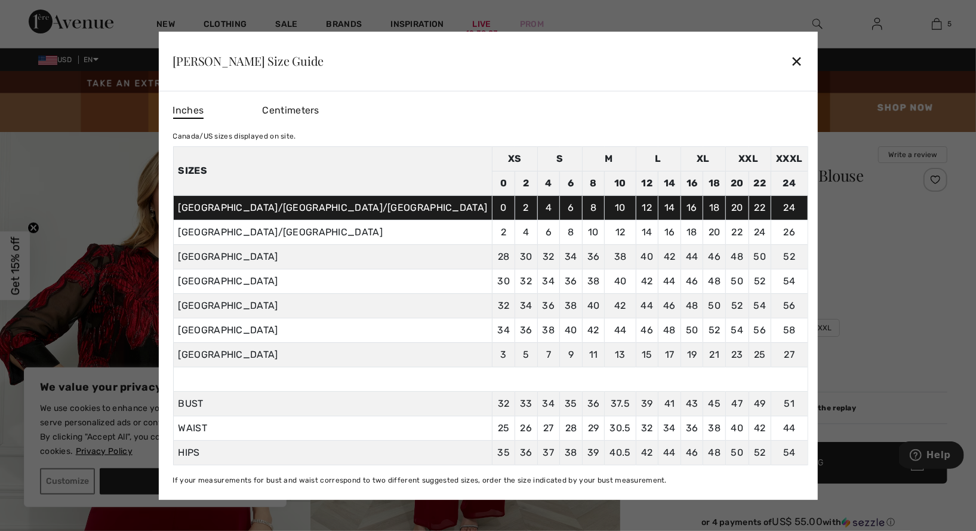 The image size is (976, 531). I want to click on span: 28, so click(571, 427).